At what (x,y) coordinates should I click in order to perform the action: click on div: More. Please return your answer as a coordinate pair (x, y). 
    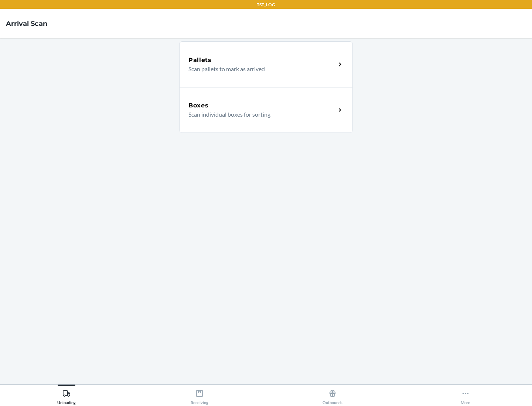
    Looking at the image, I should click on (466, 396).